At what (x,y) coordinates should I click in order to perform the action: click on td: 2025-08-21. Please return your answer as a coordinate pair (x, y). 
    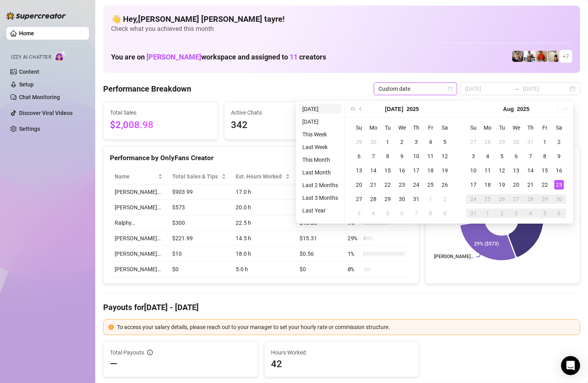
    Looking at the image, I should click on (531, 185).